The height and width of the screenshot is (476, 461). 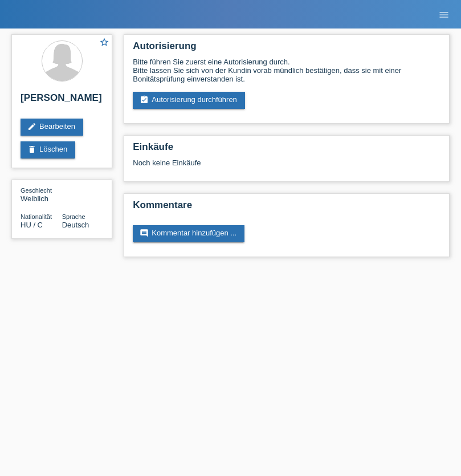 What do you see at coordinates (48, 150) in the screenshot?
I see `a: deleteLöschen` at bounding box center [48, 150].